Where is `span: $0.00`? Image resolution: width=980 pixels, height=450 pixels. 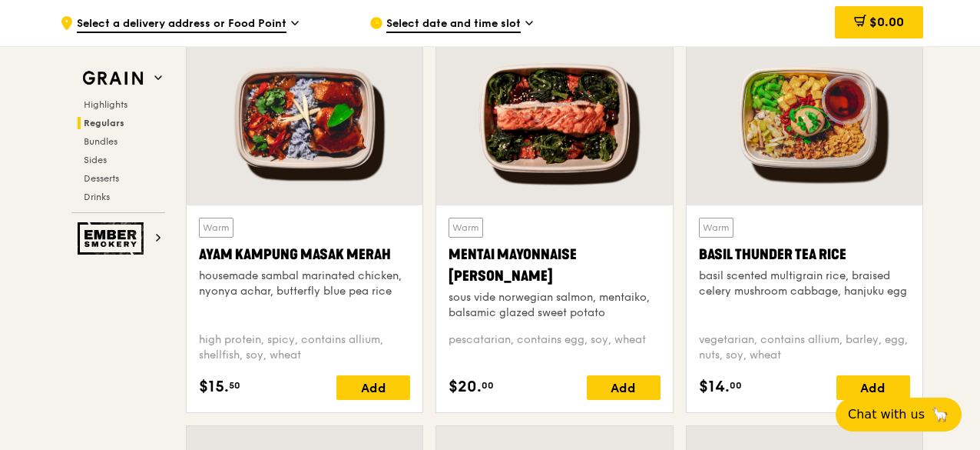
span: $0.00 is located at coordinates (886, 22).